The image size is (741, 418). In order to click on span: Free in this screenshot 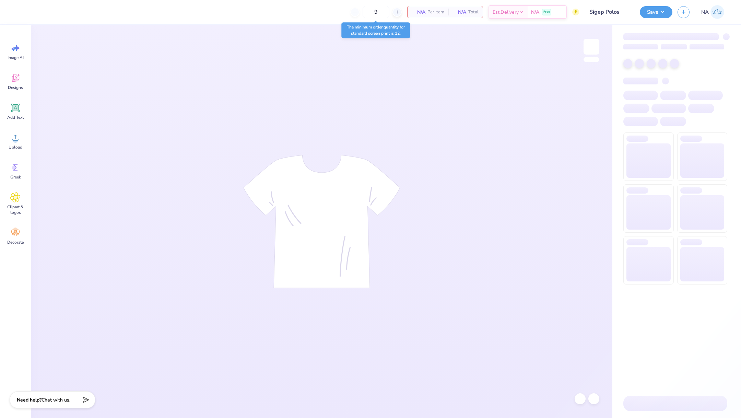, I will do `click(547, 12)`.